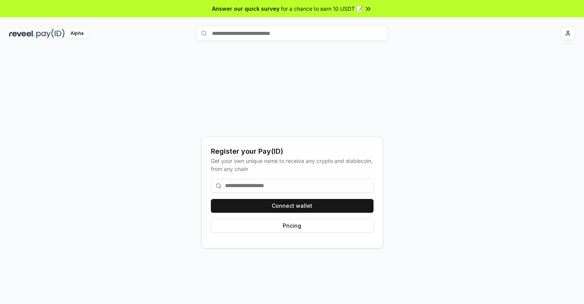 Image resolution: width=584 pixels, height=304 pixels. I want to click on div: Register your Pay(ID), so click(292, 151).